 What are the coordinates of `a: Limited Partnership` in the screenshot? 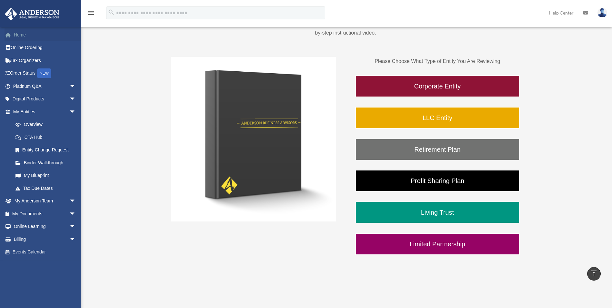 It's located at (438, 244).